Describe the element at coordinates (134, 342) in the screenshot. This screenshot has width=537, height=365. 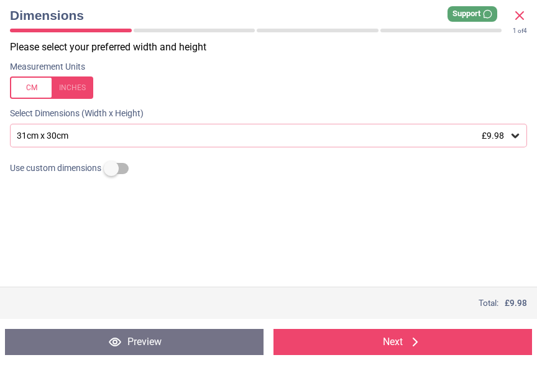
I see `button: Preview` at that location.